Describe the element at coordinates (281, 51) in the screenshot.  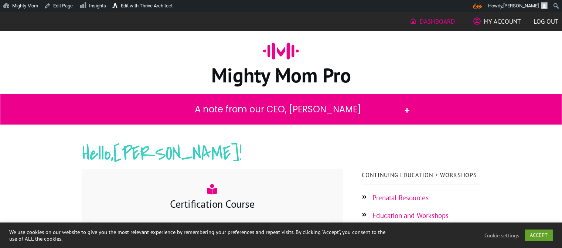
I see `img: ico-mighty-mom` at that location.